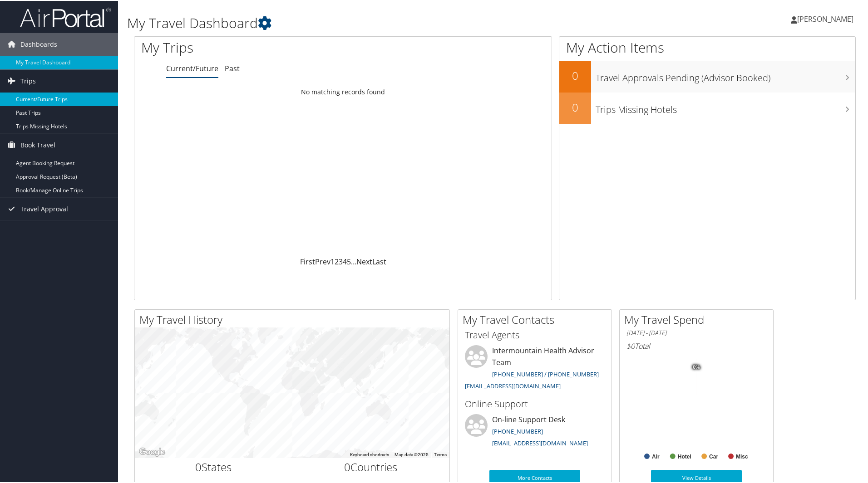  Describe the element at coordinates (373, 22) in the screenshot. I see `h1: My Travel Dashboard` at that location.